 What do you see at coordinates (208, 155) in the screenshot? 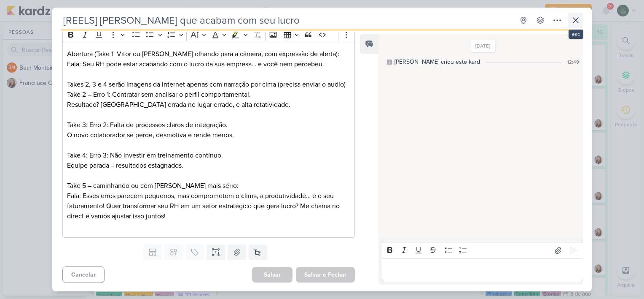
I see `p: Take 4: Erro 3: Não investir em treinamento contínuo.` at bounding box center [208, 155].